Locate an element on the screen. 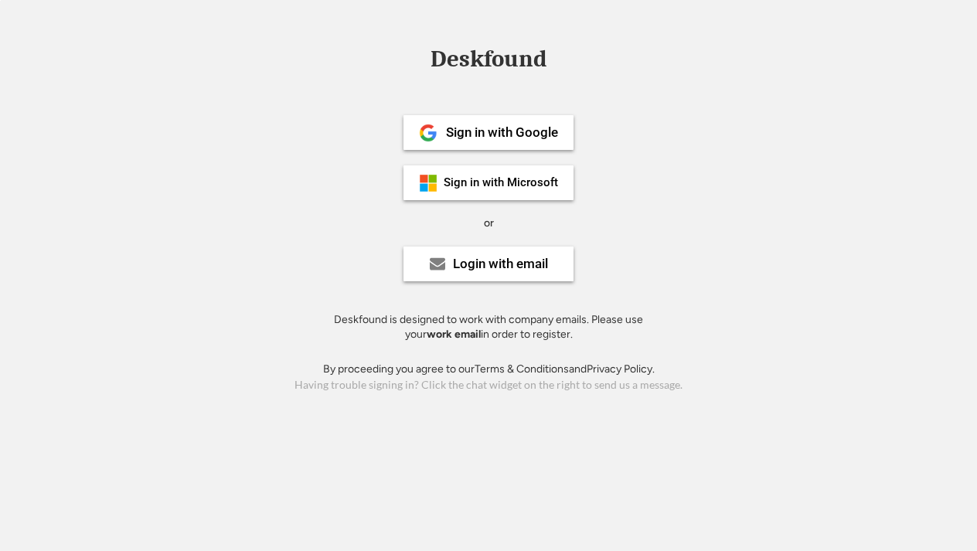 This screenshot has width=977, height=551. a: Terms & Conditions is located at coordinates (522, 369).